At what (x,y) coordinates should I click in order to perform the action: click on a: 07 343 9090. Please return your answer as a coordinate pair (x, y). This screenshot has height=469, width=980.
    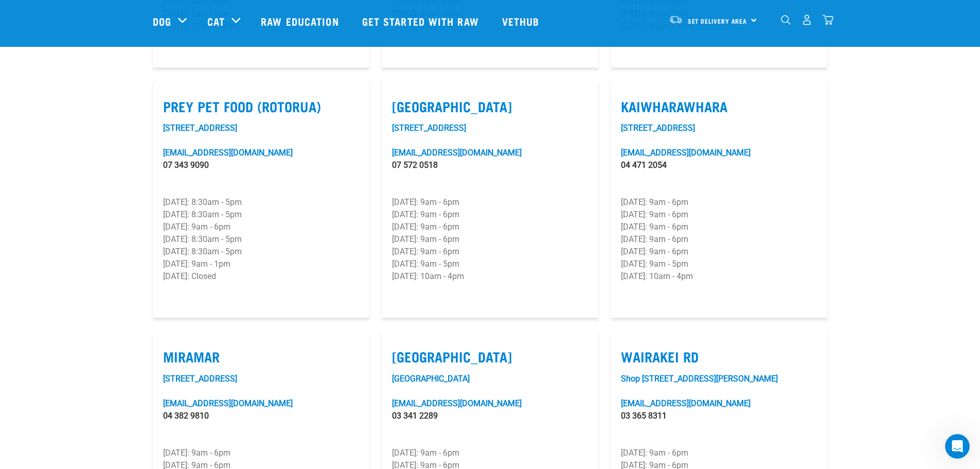
    Looking at the image, I should click on (186, 165).